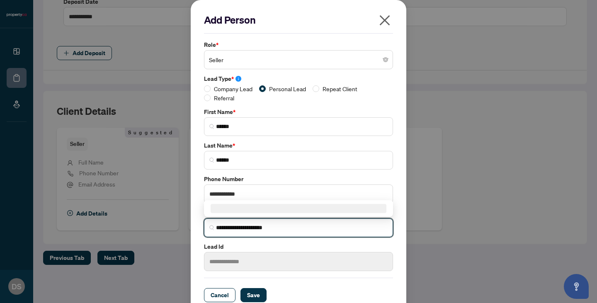  I want to click on label: Role, so click(299, 45).